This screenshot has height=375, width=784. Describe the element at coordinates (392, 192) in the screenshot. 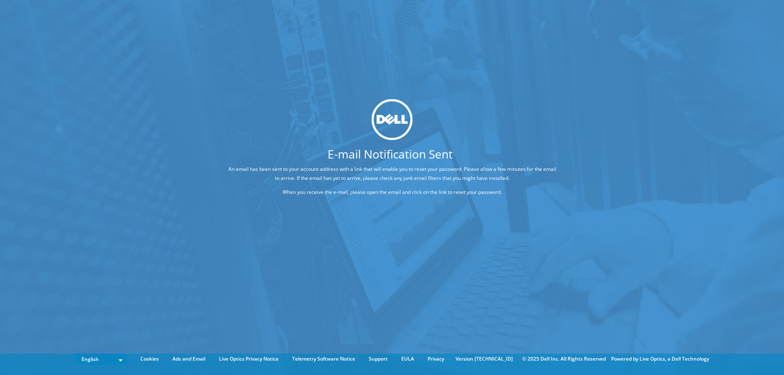

I see `p: When you receive the e-mail, please open the email and click on the link to reset your password.` at that location.